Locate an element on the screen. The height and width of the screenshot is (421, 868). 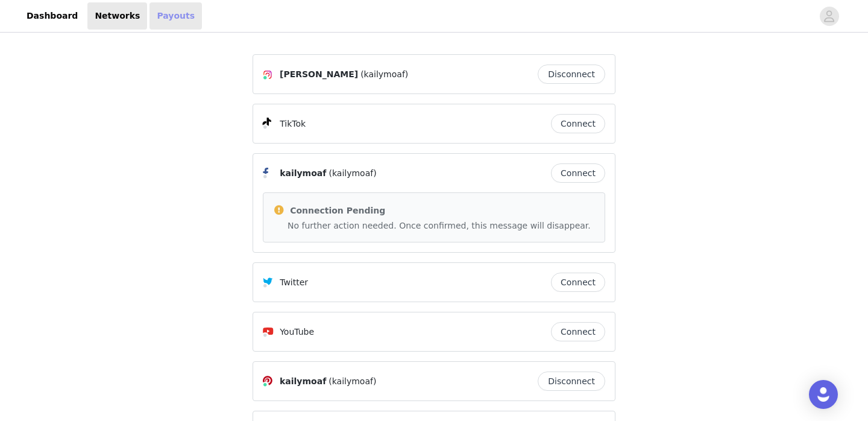
p: No further action needed. Once confirmed, this message will disappear. is located at coordinates (441, 226).